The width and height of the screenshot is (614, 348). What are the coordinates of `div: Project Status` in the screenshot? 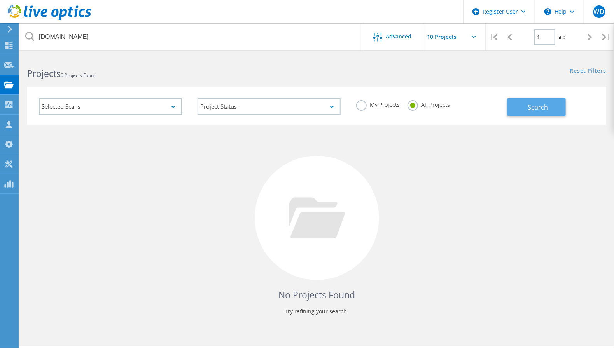 It's located at (269, 107).